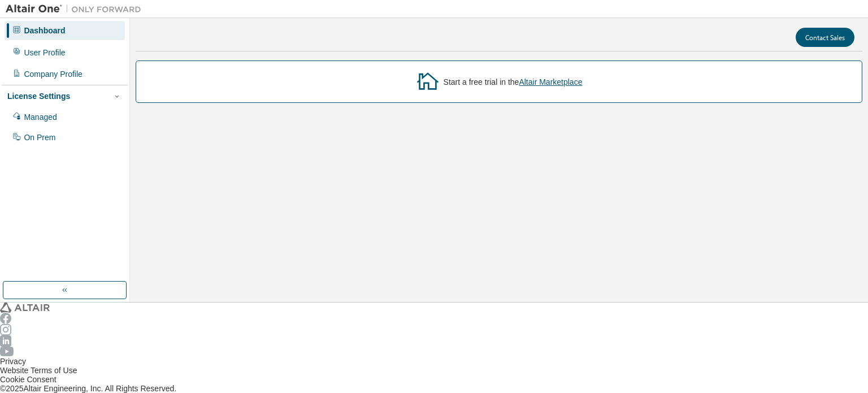 The height and width of the screenshot is (393, 868). What do you see at coordinates (53, 74) in the screenshot?
I see `div: Company Profile` at bounding box center [53, 74].